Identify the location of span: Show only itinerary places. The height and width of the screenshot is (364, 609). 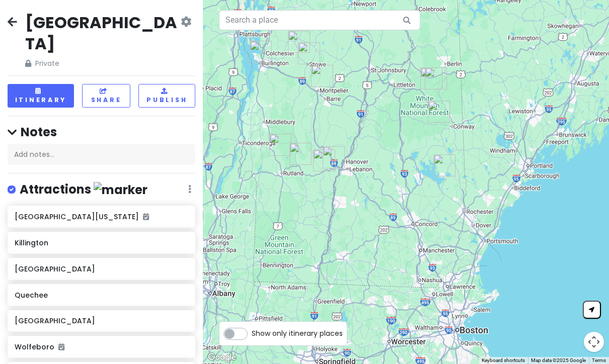
(297, 333).